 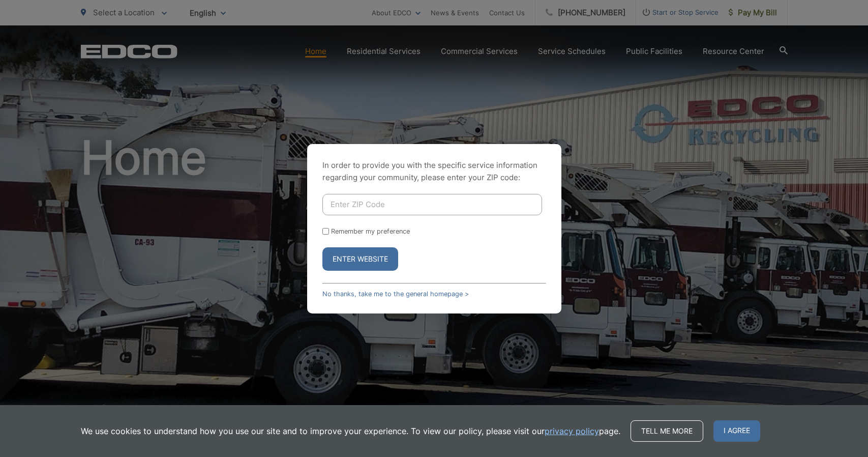 I want to click on p: We use cookies to understand how you use our site and to improve your experience. To view our pol..., so click(x=350, y=431).